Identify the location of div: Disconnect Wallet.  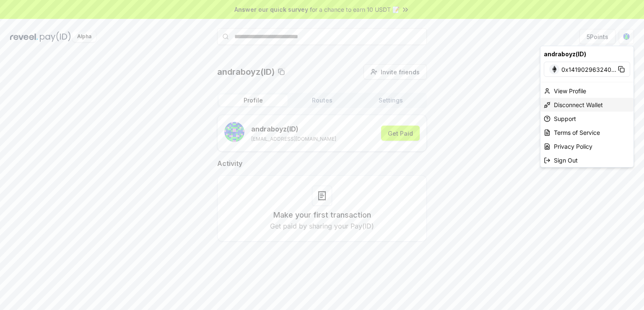
(587, 105).